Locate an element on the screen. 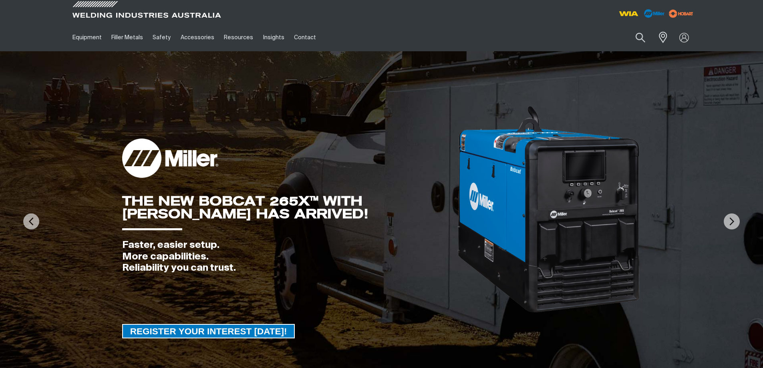 This screenshot has width=763, height=368. a: REGISTER YOUR INTEREST TODAY! is located at coordinates (209, 331).